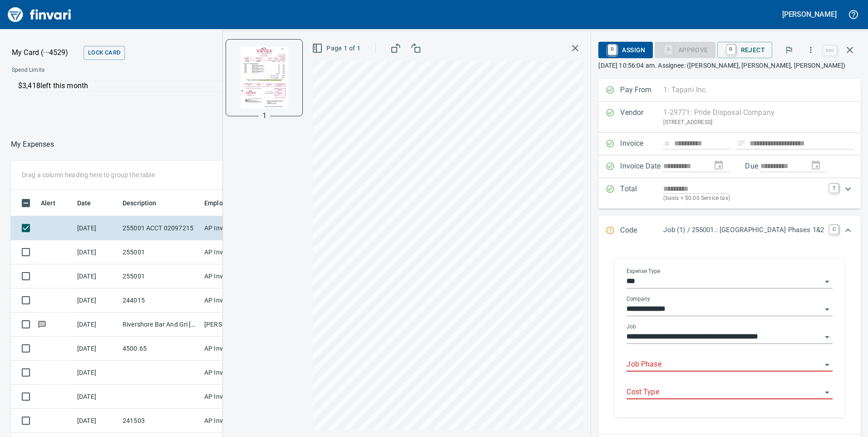 This screenshot has height=437, width=868. Describe the element at coordinates (32, 144) in the screenshot. I see `p: My Expenses` at that location.